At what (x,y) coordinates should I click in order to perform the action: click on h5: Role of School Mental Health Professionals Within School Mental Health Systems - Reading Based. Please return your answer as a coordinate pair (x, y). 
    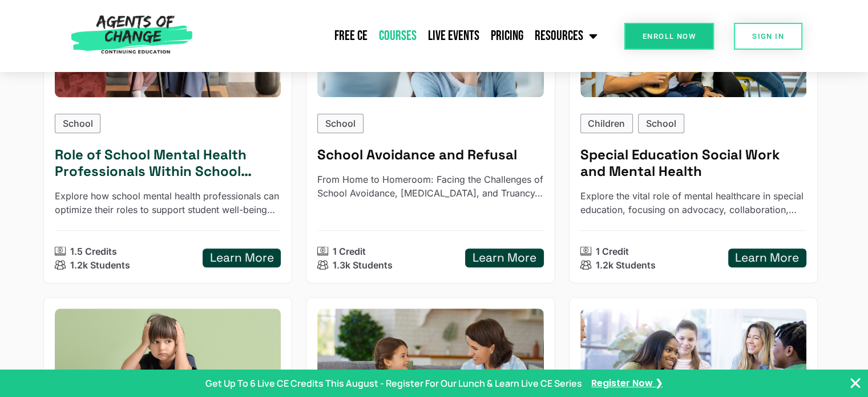
    Looking at the image, I should click on (168, 163).